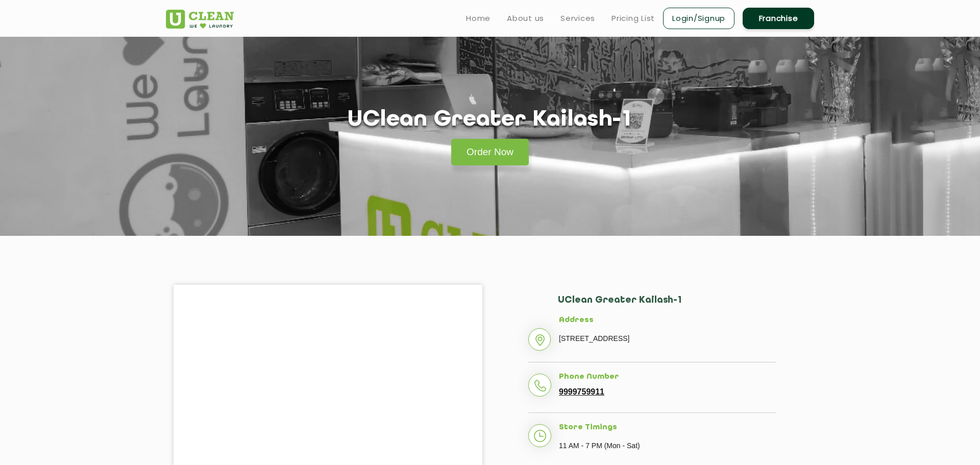 The image size is (980, 465). Describe the element at coordinates (525, 19) in the screenshot. I see `a: About us` at that location.